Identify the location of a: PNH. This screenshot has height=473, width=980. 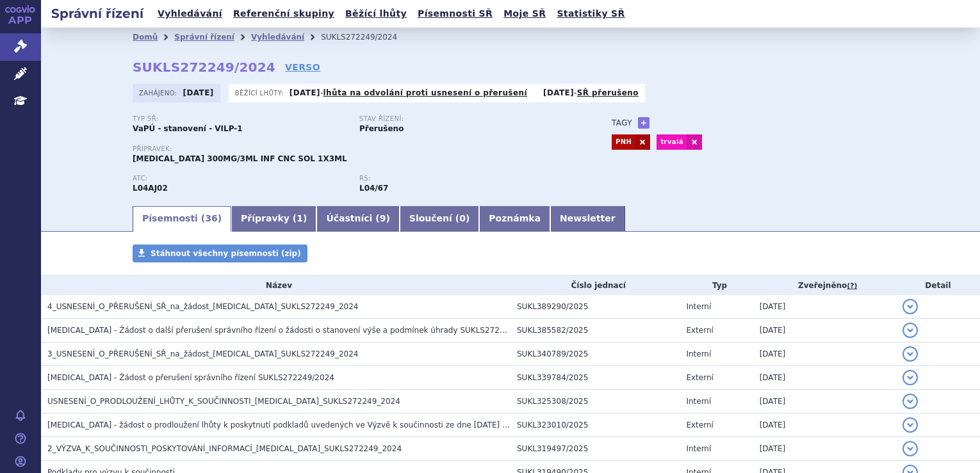
(623, 142).